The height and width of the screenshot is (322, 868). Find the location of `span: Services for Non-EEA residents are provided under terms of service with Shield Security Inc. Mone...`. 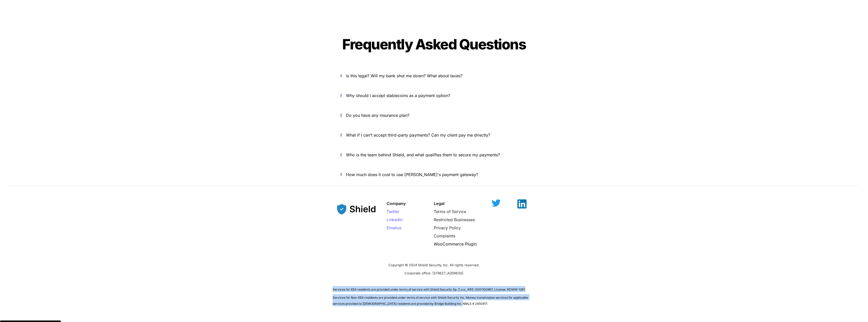

span: Services for Non-EEA residents are provided under terms of service with Shield Security Inc. Mone... is located at coordinates (431, 300).